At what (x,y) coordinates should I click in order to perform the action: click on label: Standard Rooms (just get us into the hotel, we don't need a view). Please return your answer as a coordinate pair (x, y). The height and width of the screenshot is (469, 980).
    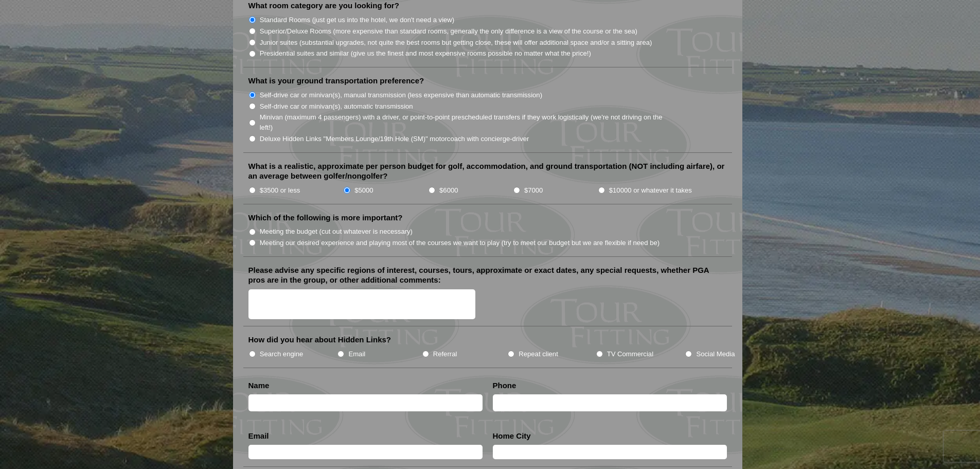
    Looking at the image, I should click on (357, 20).